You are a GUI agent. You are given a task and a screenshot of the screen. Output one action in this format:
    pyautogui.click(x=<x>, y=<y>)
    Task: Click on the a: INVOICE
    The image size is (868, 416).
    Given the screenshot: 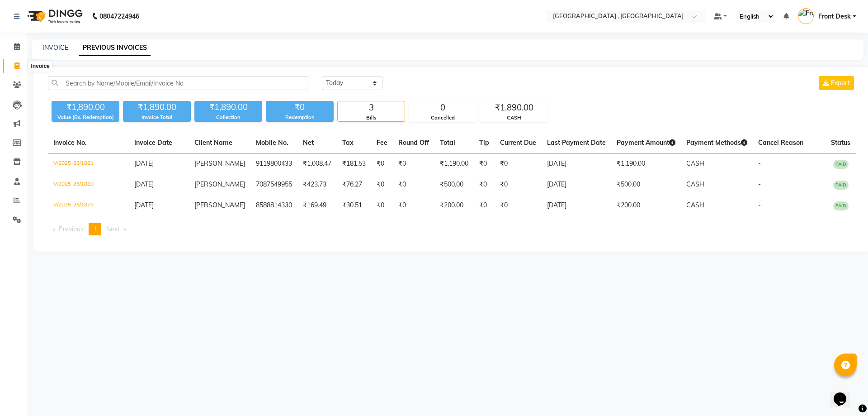 What is the action you would take?
    pyautogui.click(x=55, y=48)
    